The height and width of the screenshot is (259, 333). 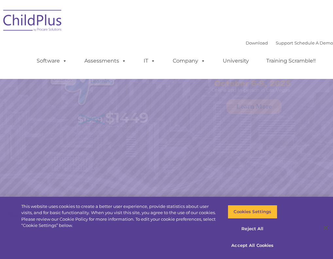 What do you see at coordinates (119, 216) in the screenshot?
I see `div: This website uses cookies to create a better user experience, provide statistics about user visit...` at bounding box center [119, 216].